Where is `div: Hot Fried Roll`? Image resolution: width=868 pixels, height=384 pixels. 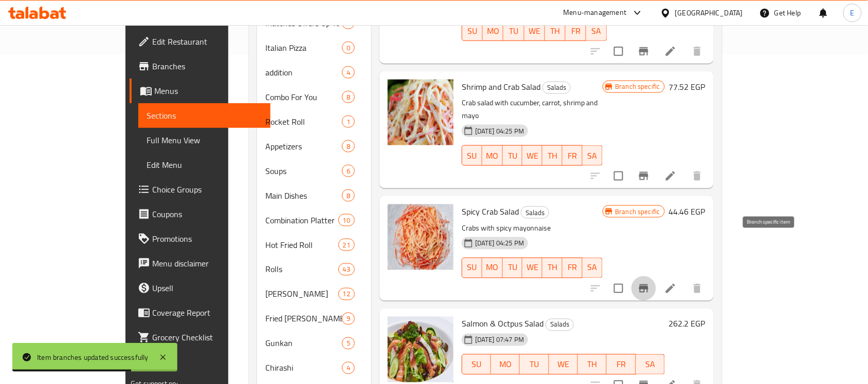
div: Hot Fried Roll is located at coordinates (302, 245).